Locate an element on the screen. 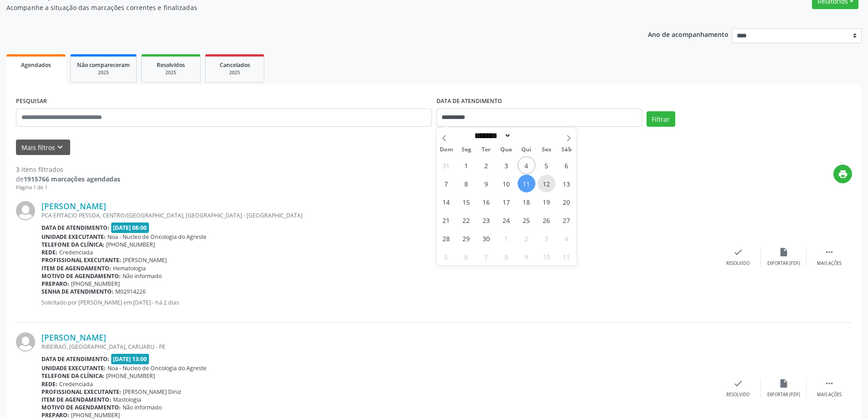 This screenshot has width=868, height=419. b: Motivo de agendamento: is located at coordinates (81, 277).